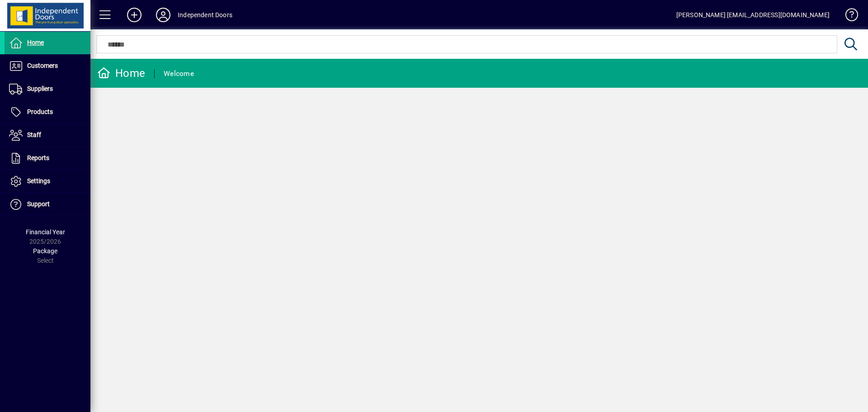 This screenshot has width=868, height=412. What do you see at coordinates (45, 251) in the screenshot?
I see `span: Package` at bounding box center [45, 251].